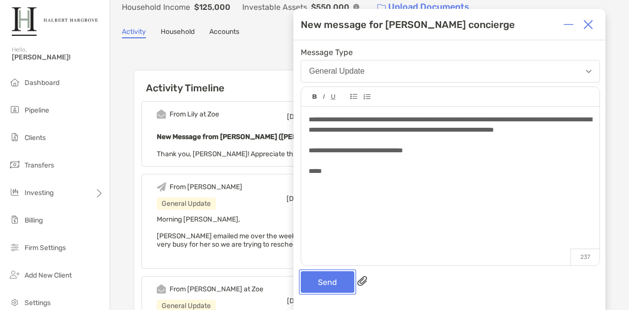 The image size is (629, 310). What do you see at coordinates (275, 7) in the screenshot?
I see `p: Investable Assets` at bounding box center [275, 7].